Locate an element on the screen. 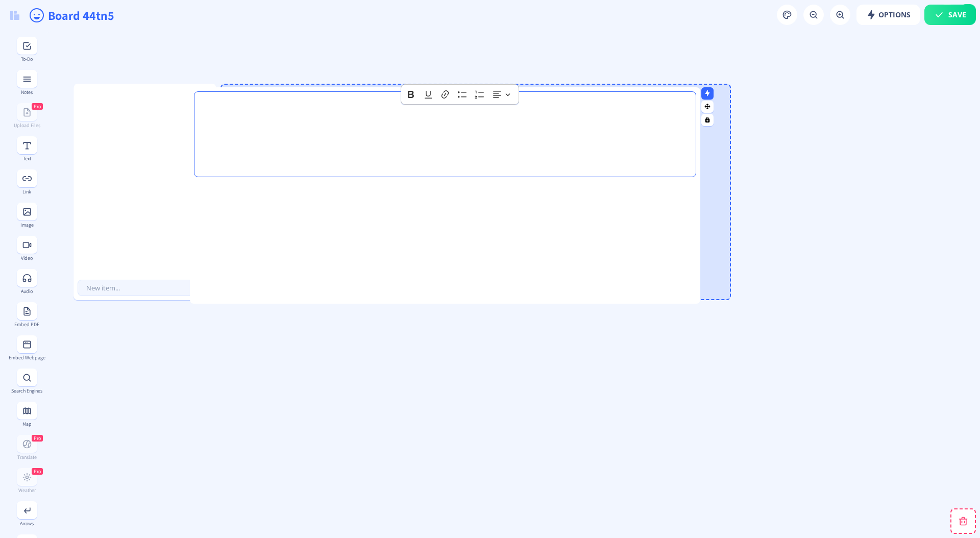  div: Text is located at coordinates (26, 158).